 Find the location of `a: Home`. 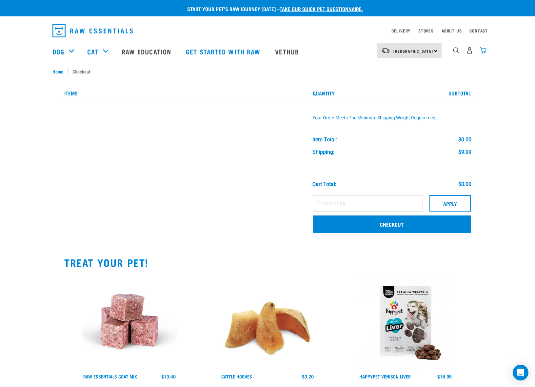

a: Home is located at coordinates (60, 71).